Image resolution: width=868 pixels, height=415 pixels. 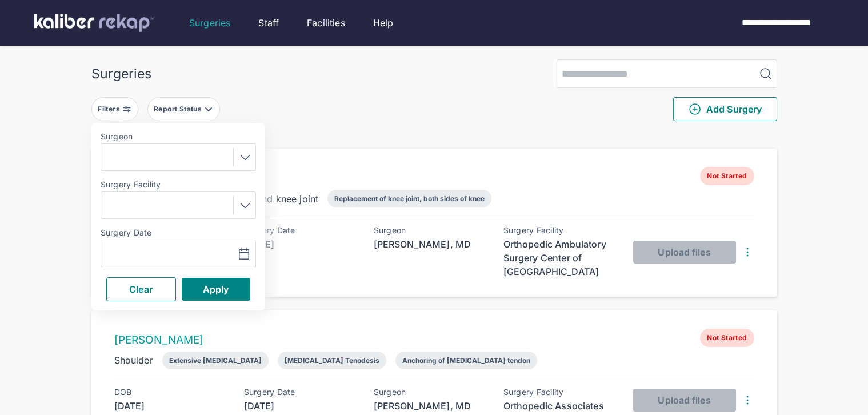 I want to click on label: Surgery Date, so click(x=178, y=233).